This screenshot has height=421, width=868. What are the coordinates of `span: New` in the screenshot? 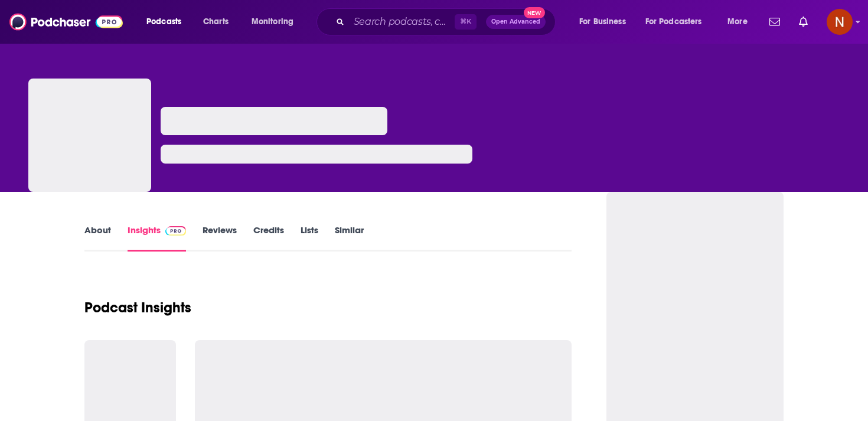 It's located at (534, 13).